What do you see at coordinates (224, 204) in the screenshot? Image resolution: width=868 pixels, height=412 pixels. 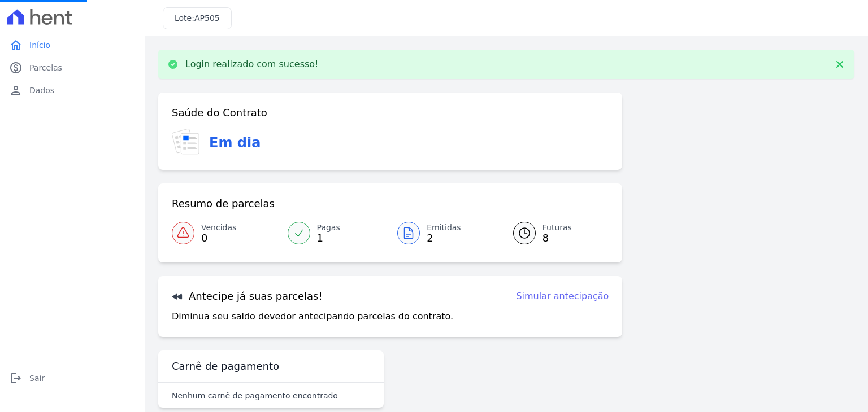 I see `h3: Resumo de parcelas` at bounding box center [224, 204].